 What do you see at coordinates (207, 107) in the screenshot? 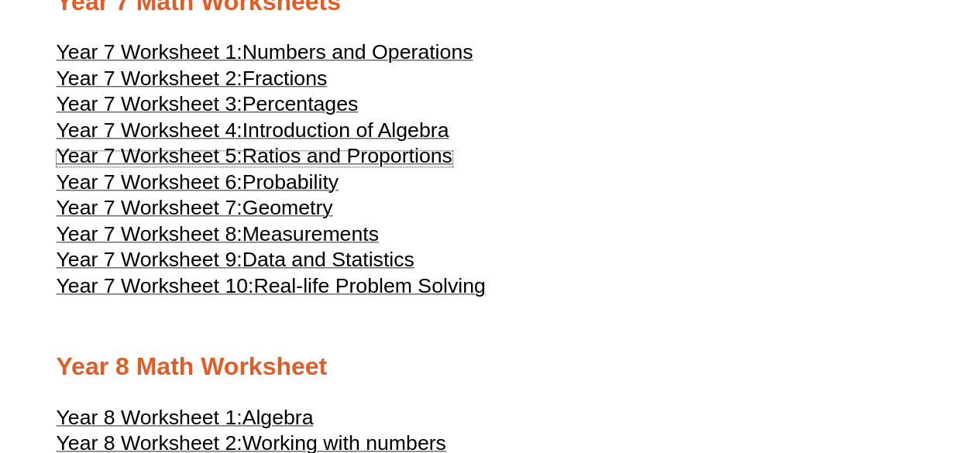
I see `a: Year 7 Worksheet 3:Percentages` at bounding box center [207, 107].